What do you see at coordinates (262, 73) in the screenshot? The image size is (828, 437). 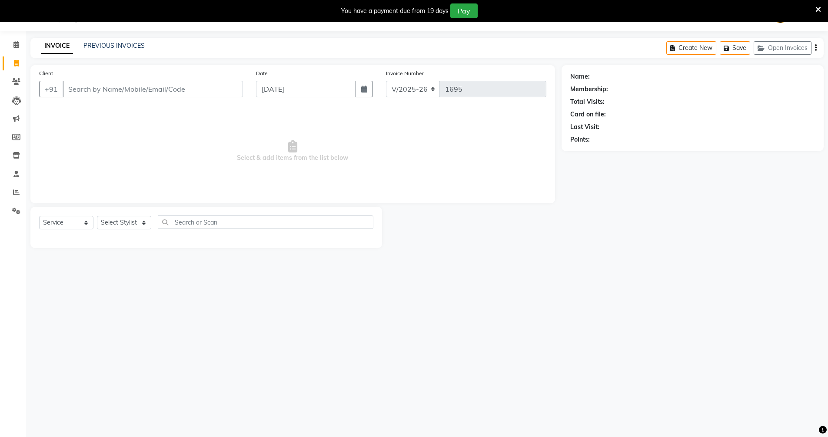 I see `label: Date` at bounding box center [262, 73].